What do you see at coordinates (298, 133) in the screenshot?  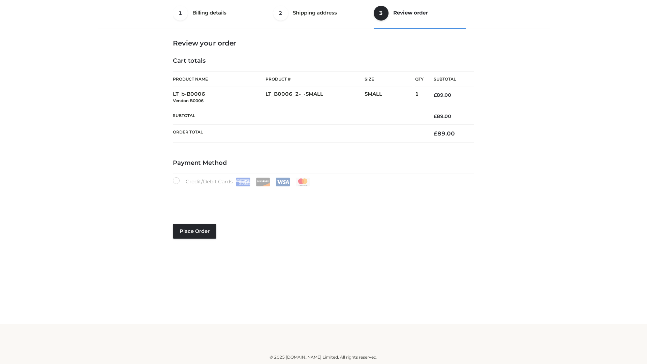 I see `th: Order Total` at bounding box center [298, 133].